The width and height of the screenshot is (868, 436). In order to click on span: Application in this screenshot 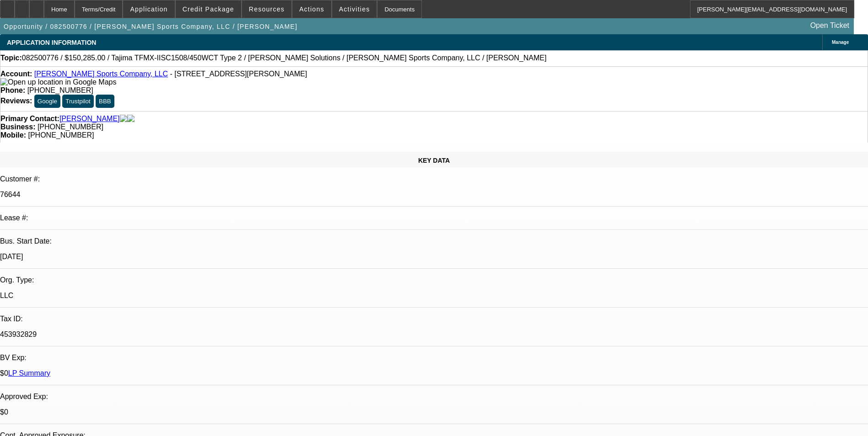, I will do `click(149, 9)`.